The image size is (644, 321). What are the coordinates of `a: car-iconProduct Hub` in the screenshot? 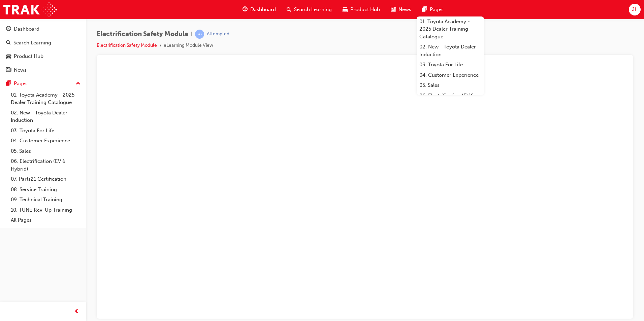 It's located at (361, 9).